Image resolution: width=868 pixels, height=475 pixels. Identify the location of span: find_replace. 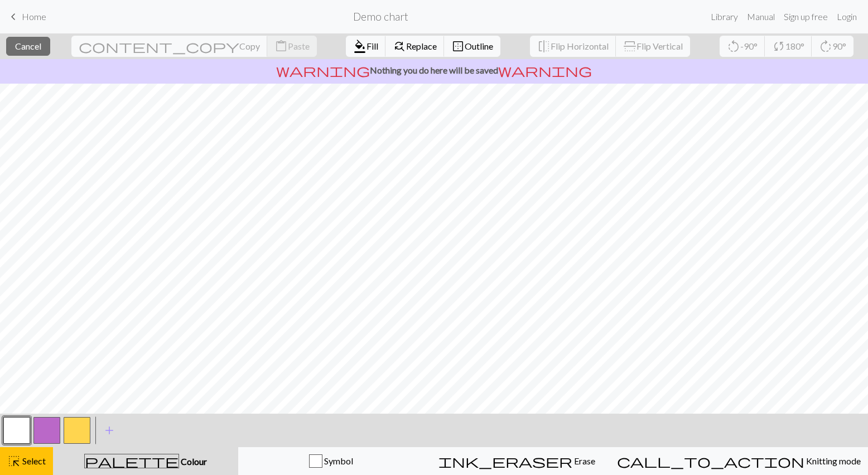
(399, 46).